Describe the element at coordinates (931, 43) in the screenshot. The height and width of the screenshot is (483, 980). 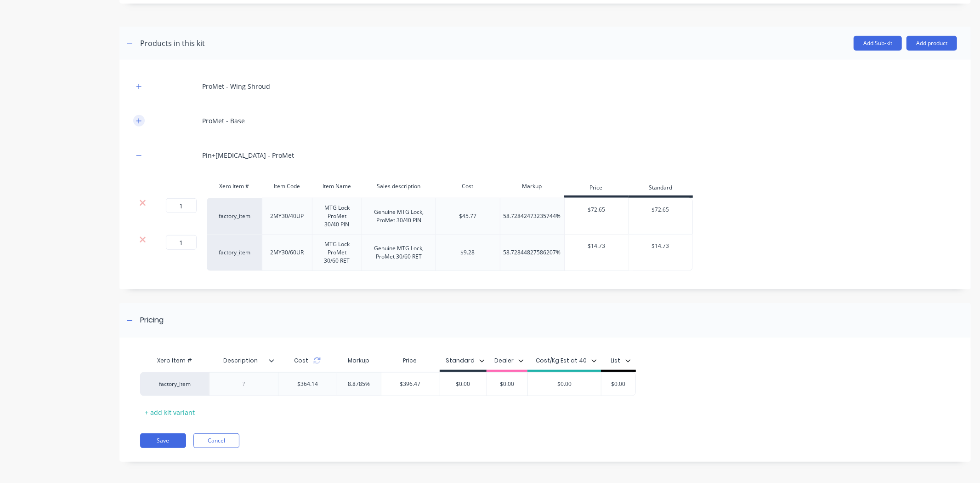
I see `button: Add product` at that location.